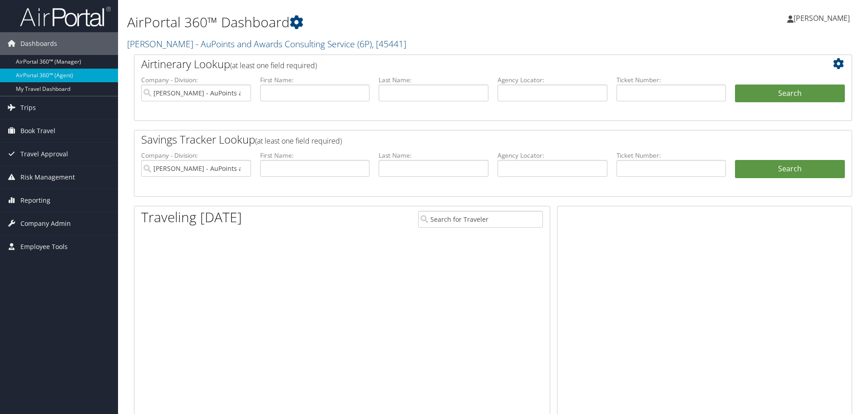 This screenshot has width=868, height=414. Describe the element at coordinates (196, 168) in the screenshot. I see `input: search accounts` at that location.